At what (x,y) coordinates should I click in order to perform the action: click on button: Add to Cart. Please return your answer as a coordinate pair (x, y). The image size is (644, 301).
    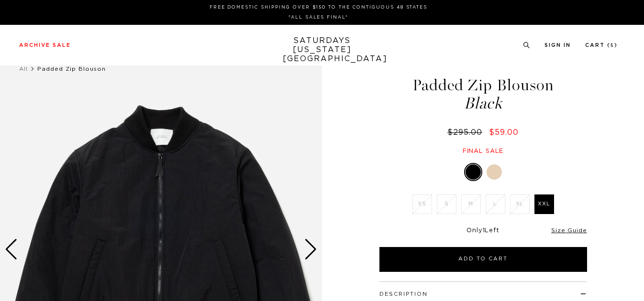
    Looking at the image, I should click on (483, 260).